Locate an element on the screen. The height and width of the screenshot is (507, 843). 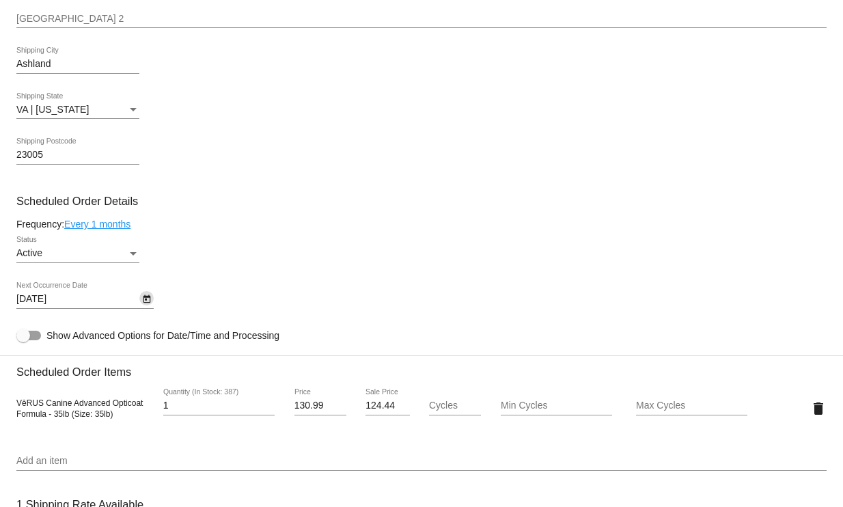
input: Max Cycles is located at coordinates (691, 406).